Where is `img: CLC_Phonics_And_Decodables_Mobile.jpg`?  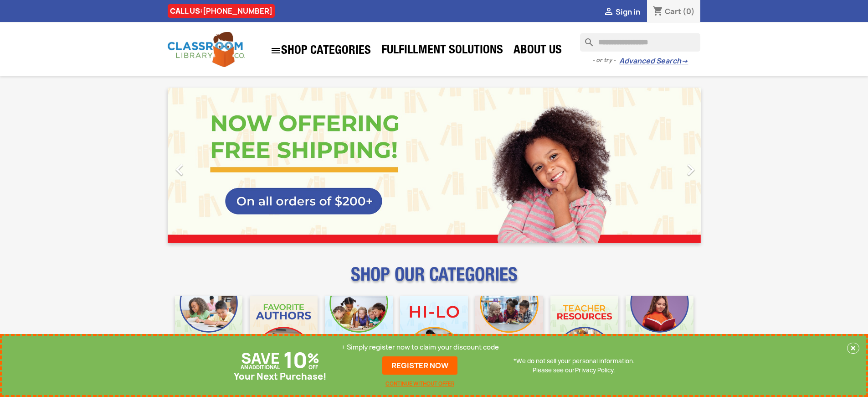 img: CLC_Phonics_And_Decodables_Mobile.jpg is located at coordinates (359, 330).